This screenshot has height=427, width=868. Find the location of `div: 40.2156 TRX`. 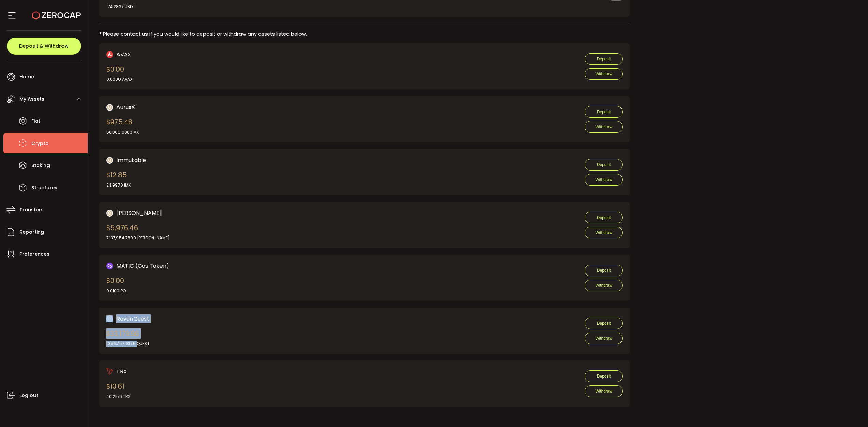

div: 40.2156 TRX is located at coordinates (118, 397).